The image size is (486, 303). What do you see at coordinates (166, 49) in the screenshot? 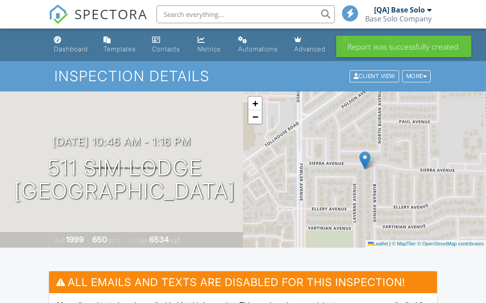
I see `div: Contacts` at bounding box center [166, 49].